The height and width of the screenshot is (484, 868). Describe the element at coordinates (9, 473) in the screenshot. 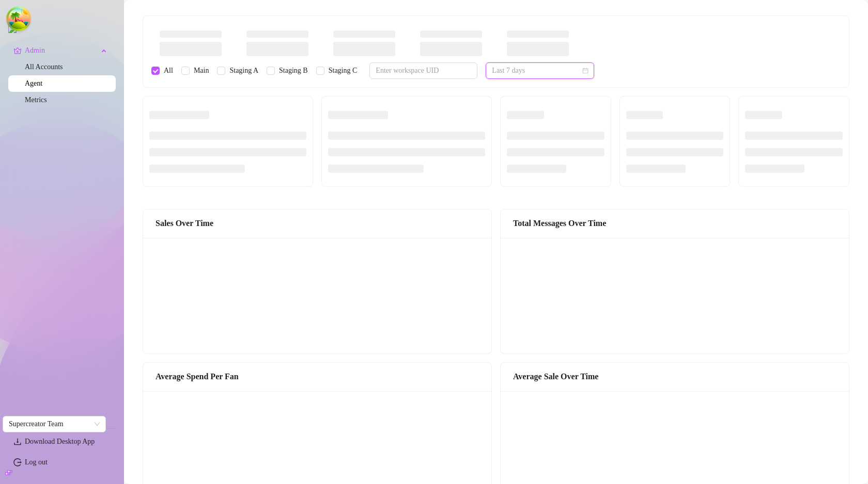

I see `span: build` at that location.